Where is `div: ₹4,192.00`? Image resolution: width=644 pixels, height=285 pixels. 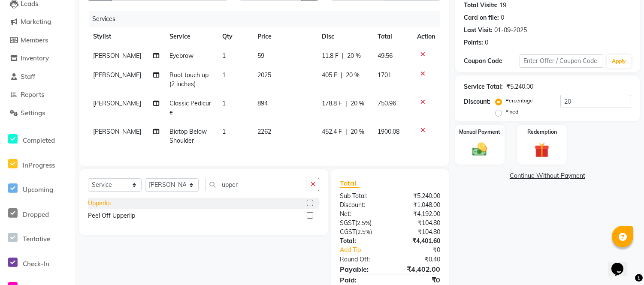
div: ₹4,192.00 is located at coordinates (419, 214).